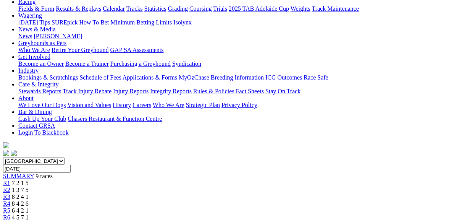  Describe the element at coordinates (114, 8) in the screenshot. I see `a: Calendar` at that location.